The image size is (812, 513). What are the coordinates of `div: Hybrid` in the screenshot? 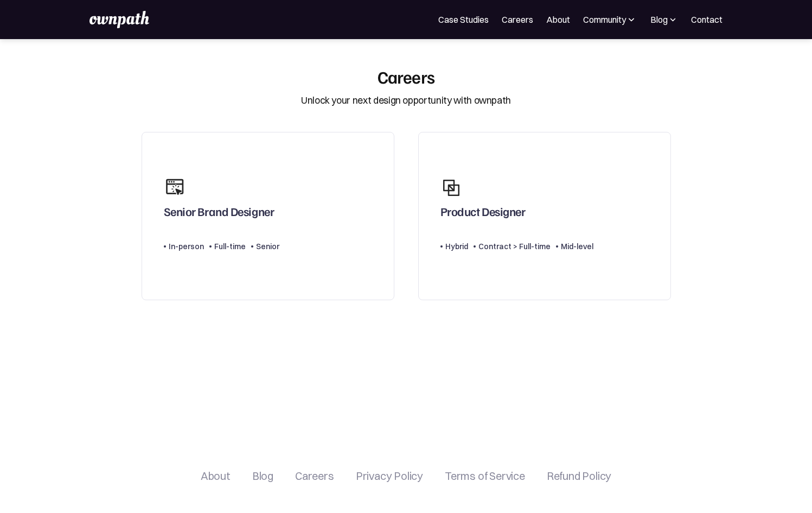 It's located at (457, 246).